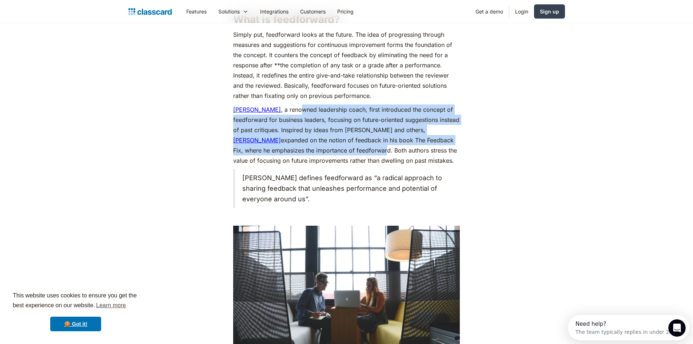 Image resolution: width=693 pixels, height=344 pixels. I want to click on a: Customers, so click(313, 11).